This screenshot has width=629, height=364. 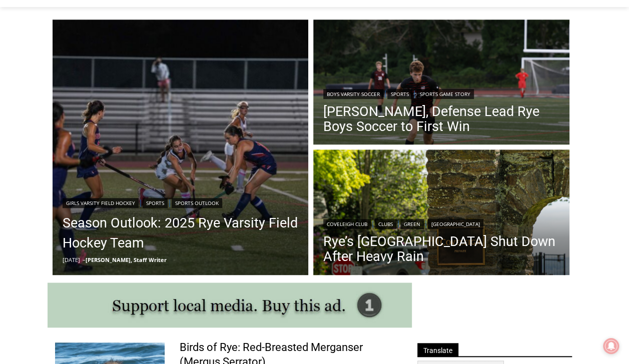 I want to click on a: Girls Varsity Field Hockey, so click(x=100, y=203).